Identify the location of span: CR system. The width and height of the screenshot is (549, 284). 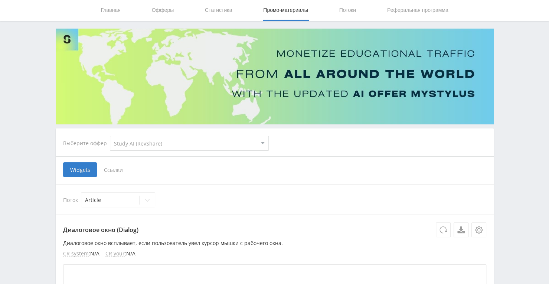
(76, 253).